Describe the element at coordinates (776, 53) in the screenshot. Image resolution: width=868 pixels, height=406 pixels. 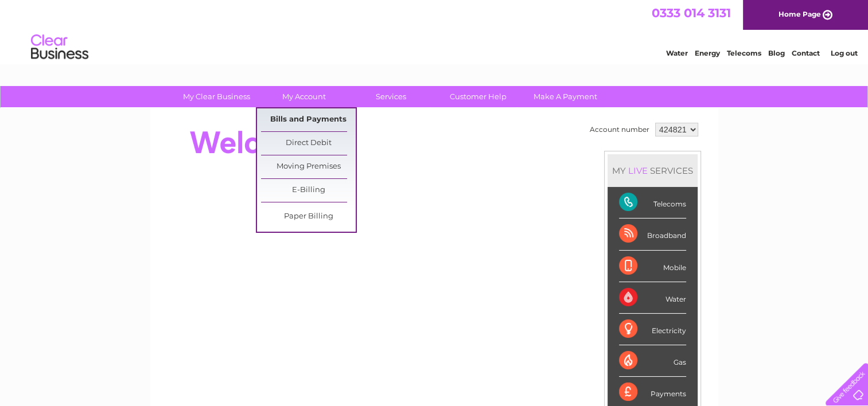
I see `a: Blog` at that location.